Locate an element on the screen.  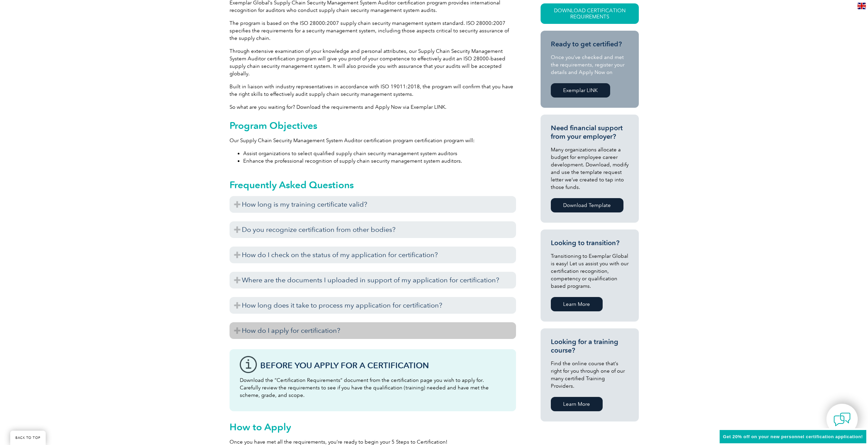
p: Through extensive examination of your knowledge and personal attributes, our Supply Chain Securit... is located at coordinates (372, 62).